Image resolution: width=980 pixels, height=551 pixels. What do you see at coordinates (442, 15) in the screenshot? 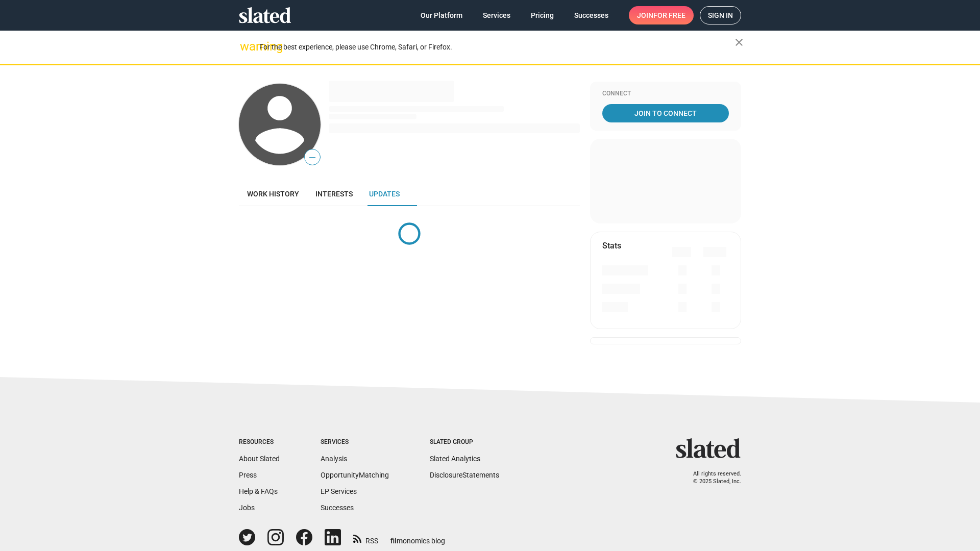
I see `a: Our Platform` at bounding box center [442, 15].